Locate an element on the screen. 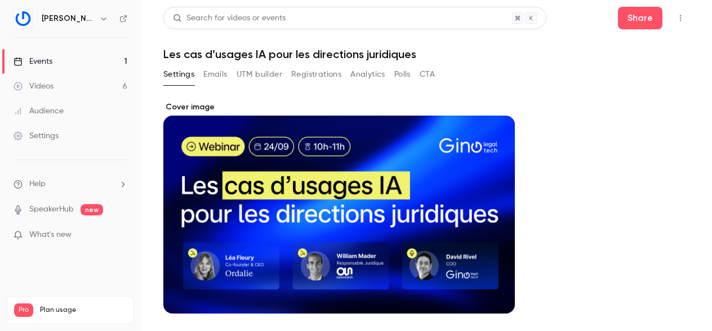  div: Videos is located at coordinates (33, 86).